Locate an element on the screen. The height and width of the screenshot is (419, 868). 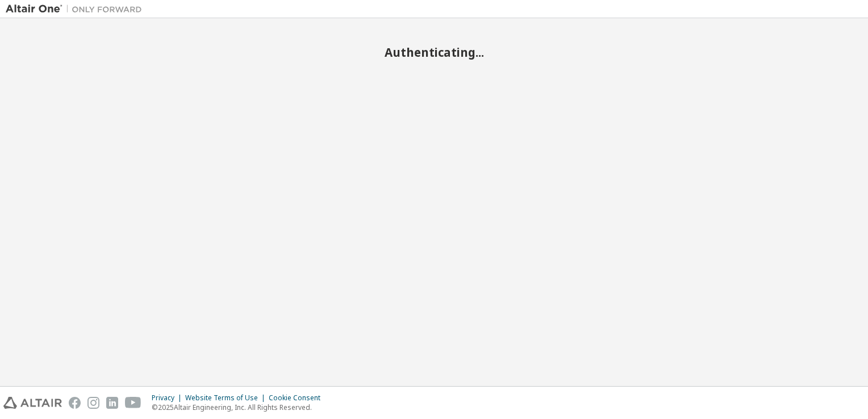
img: youtube.svg is located at coordinates (133, 402).